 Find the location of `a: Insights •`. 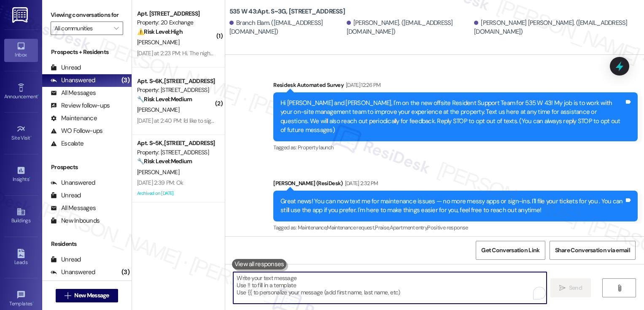

a: Insights • is located at coordinates (21, 174).